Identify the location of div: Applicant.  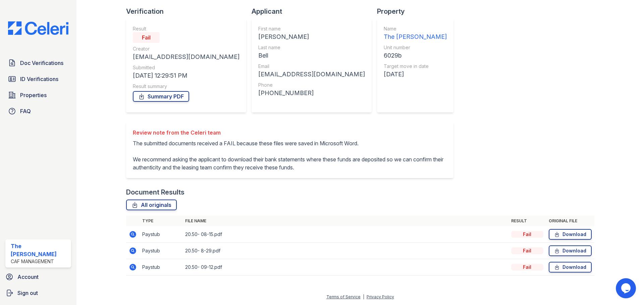
(314, 11).